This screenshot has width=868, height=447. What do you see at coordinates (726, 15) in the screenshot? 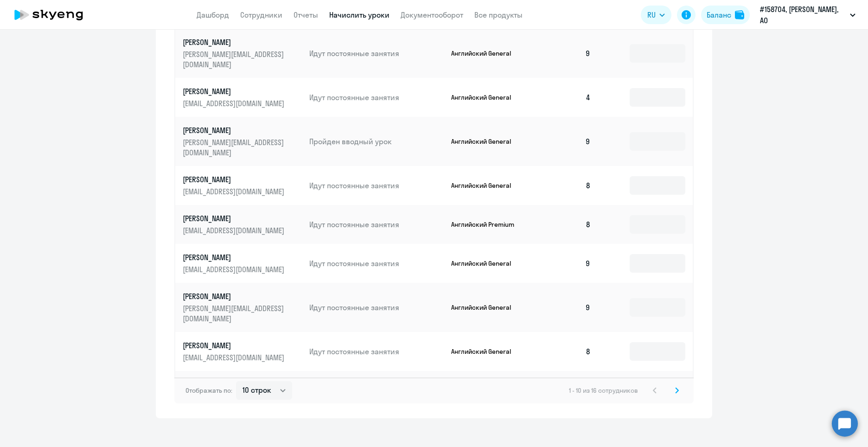
I see `button: Балансbalance` at bounding box center [726, 15].